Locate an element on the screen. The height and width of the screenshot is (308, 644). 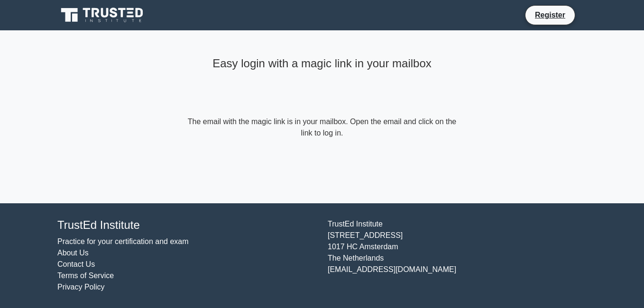
a: Register is located at coordinates (550, 15).